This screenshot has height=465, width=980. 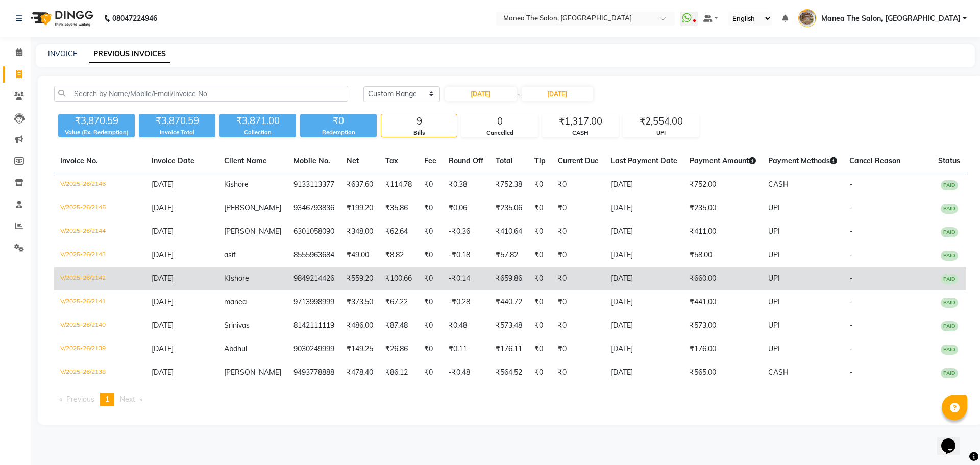 What do you see at coordinates (723, 208) in the screenshot?
I see `td: ₹235.00` at bounding box center [723, 208].